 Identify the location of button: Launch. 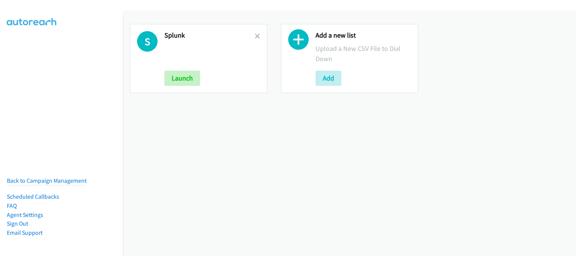
(182, 78).